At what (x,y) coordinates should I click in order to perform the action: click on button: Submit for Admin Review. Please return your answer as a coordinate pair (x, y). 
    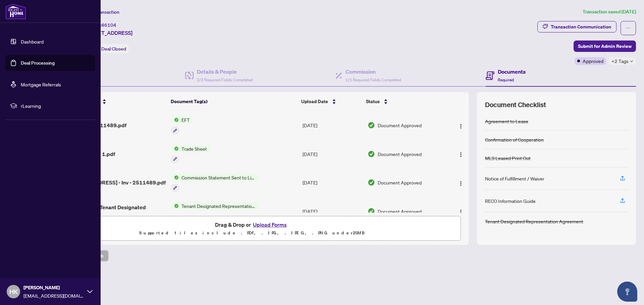
    Looking at the image, I should click on (605, 47).